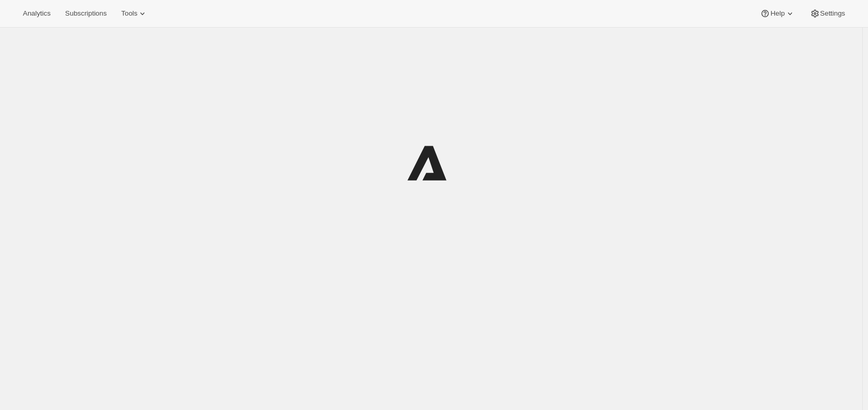 This screenshot has width=868, height=410. I want to click on span: Settings, so click(833, 14).